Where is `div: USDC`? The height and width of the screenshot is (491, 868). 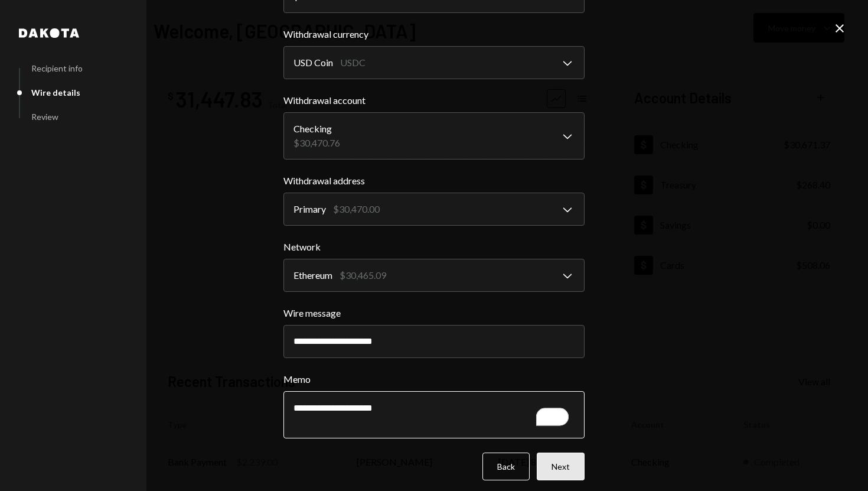
div: USDC is located at coordinates (352, 63).